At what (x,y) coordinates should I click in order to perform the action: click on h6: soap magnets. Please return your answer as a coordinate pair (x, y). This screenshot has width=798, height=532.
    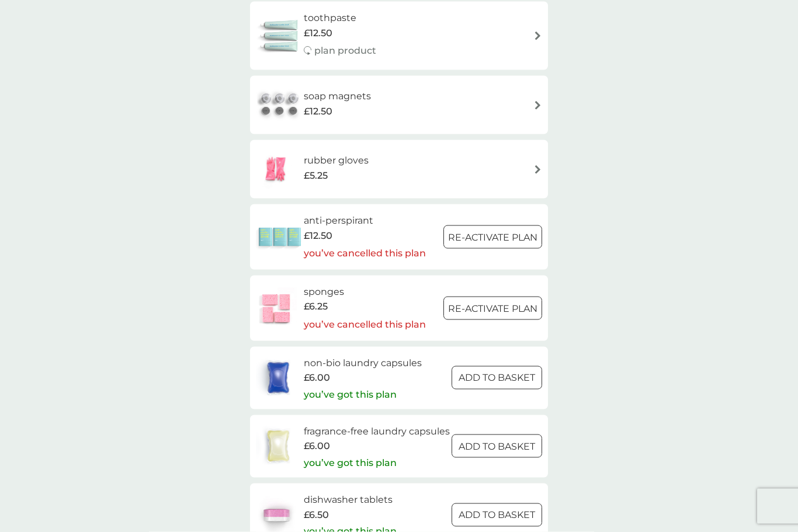
    Looking at the image, I should click on (337, 97).